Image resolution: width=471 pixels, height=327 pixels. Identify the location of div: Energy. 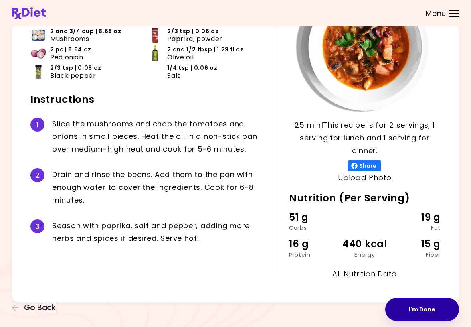
(365, 255).